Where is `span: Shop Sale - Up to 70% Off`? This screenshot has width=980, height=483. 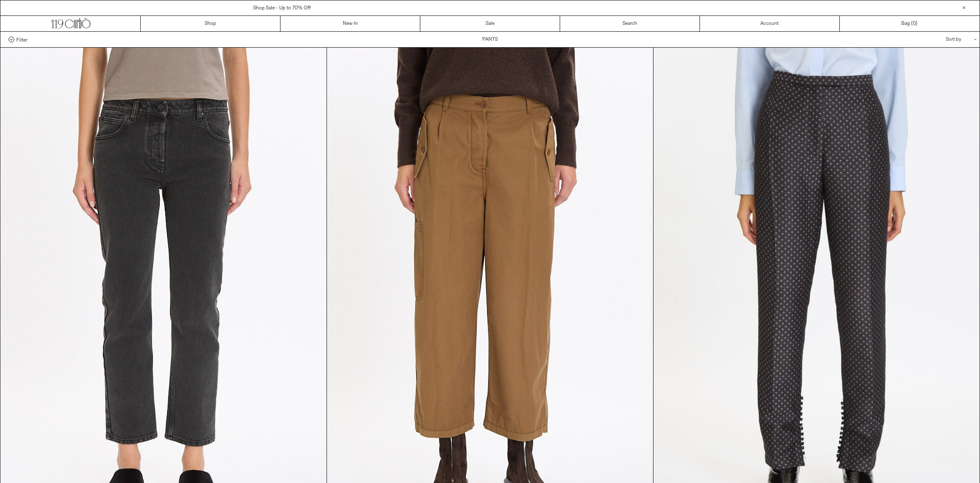
span: Shop Sale - Up to 70% Off is located at coordinates (282, 8).